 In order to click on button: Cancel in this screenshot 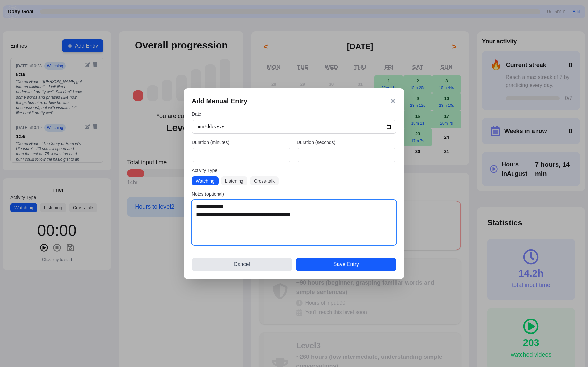, I will do `click(242, 264)`.